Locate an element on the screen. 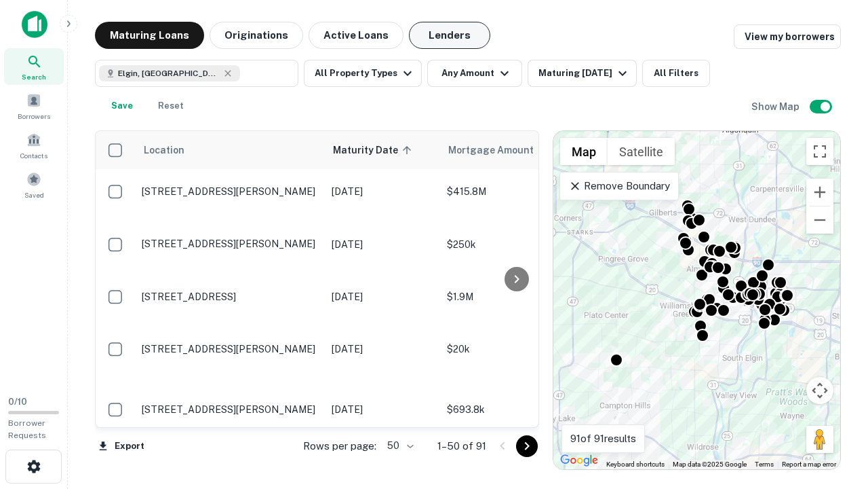  p: $693.8k is located at coordinates (514, 409).